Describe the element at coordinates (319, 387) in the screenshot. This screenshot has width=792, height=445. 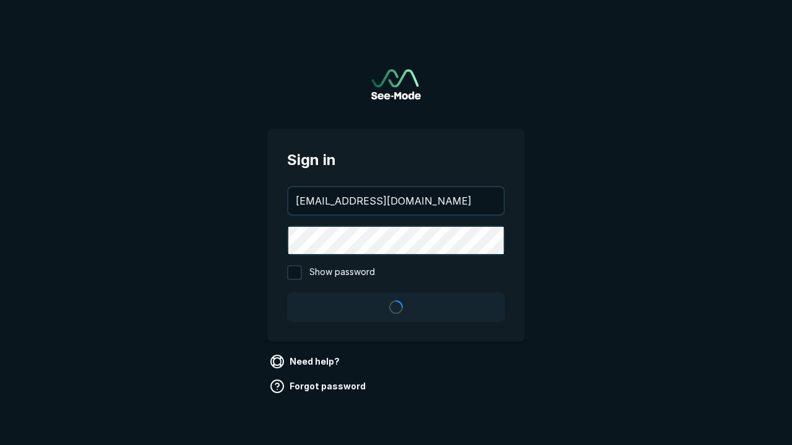
I see `a: Forgot password` at that location.